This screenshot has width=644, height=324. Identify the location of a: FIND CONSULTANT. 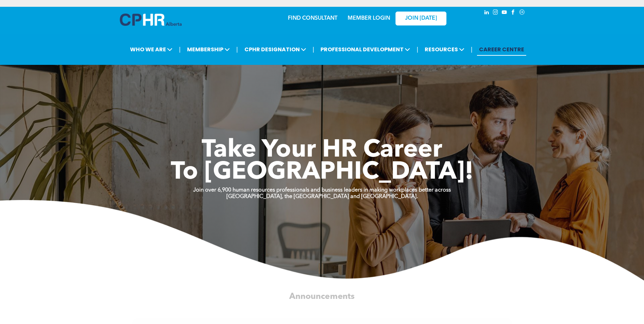
(313, 18).